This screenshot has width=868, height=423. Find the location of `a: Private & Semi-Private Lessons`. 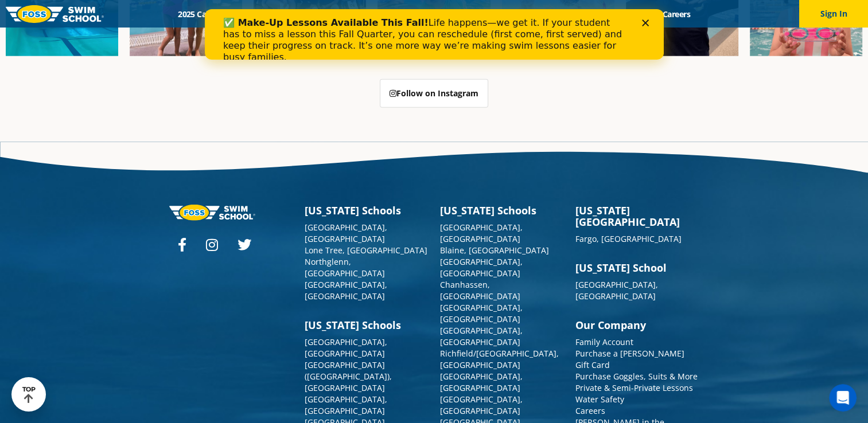

a: Private & Semi-Private Lessons is located at coordinates (634, 388).